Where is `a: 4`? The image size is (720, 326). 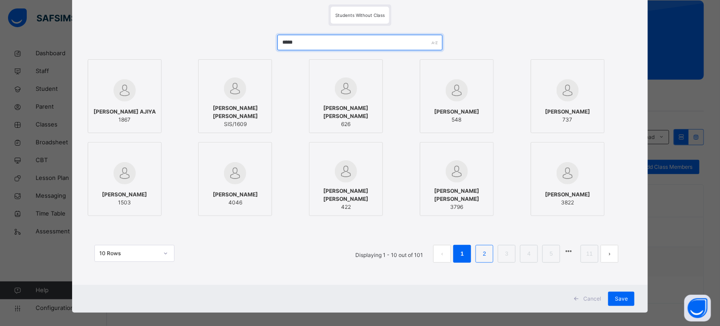
a: 4 is located at coordinates (529, 254).